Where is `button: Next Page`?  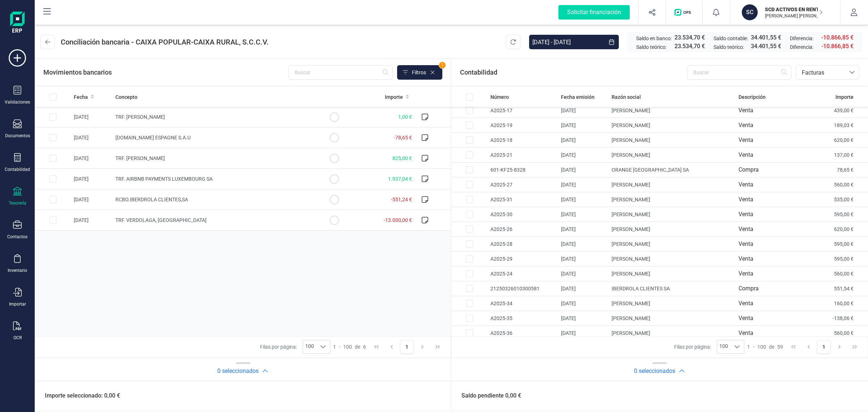 button: Next Page is located at coordinates (422, 347).